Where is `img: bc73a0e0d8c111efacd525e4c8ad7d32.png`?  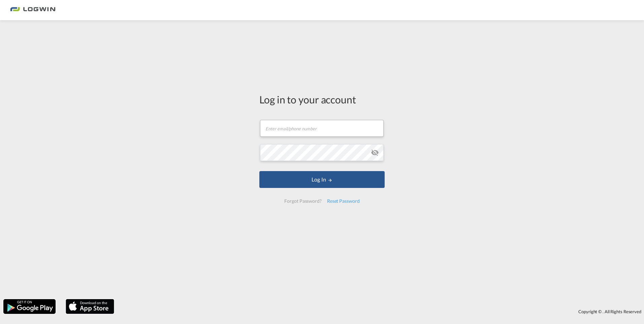 img: bc73a0e0d8c111efacd525e4c8ad7d32.png is located at coordinates (33, 10).